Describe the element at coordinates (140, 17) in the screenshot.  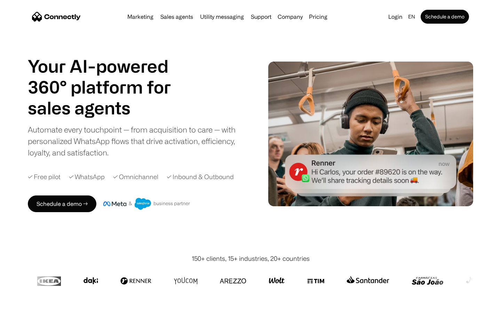
I see `a: Marketing` at that location.